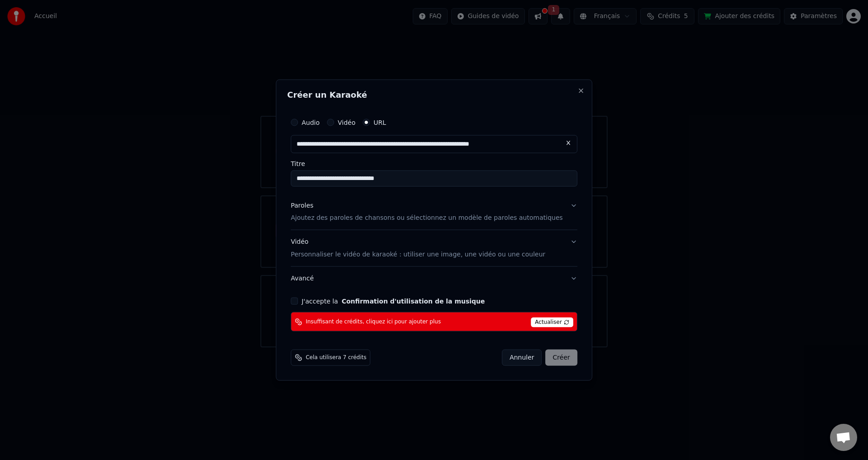 This screenshot has width=868, height=460. What do you see at coordinates (302, 205) in the screenshot?
I see `div: Paroles` at bounding box center [302, 205].